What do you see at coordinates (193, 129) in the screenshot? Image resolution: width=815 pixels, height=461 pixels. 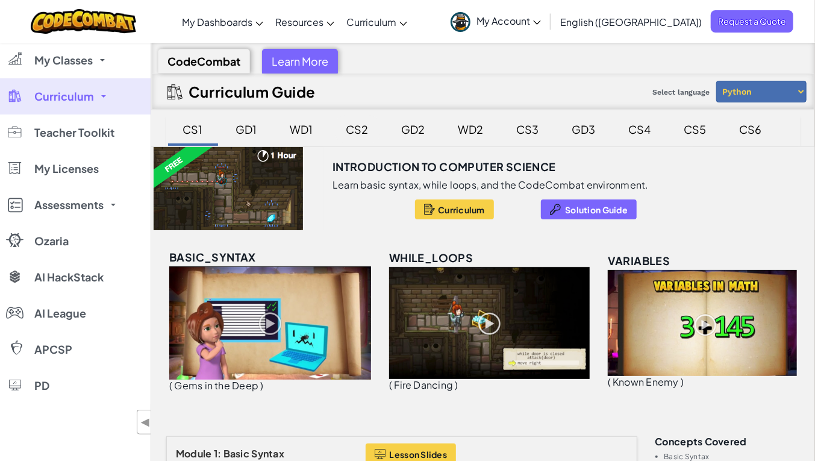 I see `div: CS1` at bounding box center [193, 129].